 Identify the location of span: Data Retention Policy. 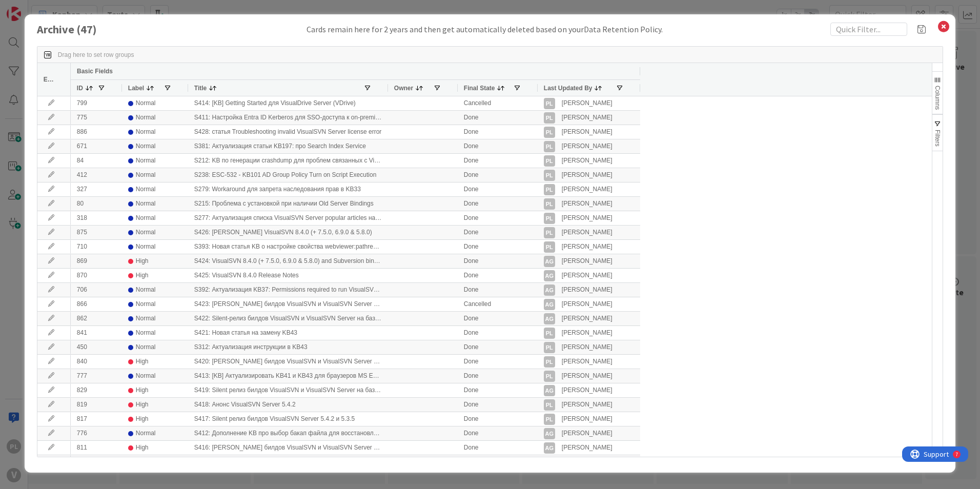
(622, 29).